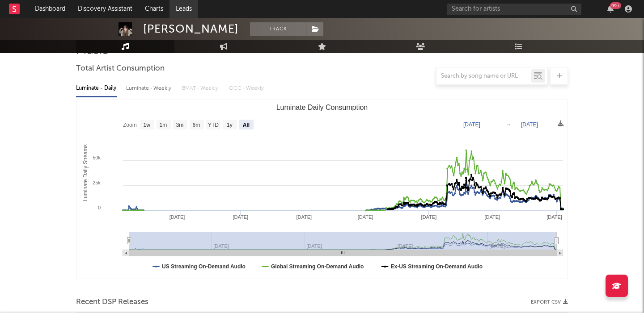 The height and width of the screenshot is (313, 644). What do you see at coordinates (112, 302) in the screenshot?
I see `span: Recent DSP Releases` at bounding box center [112, 302].